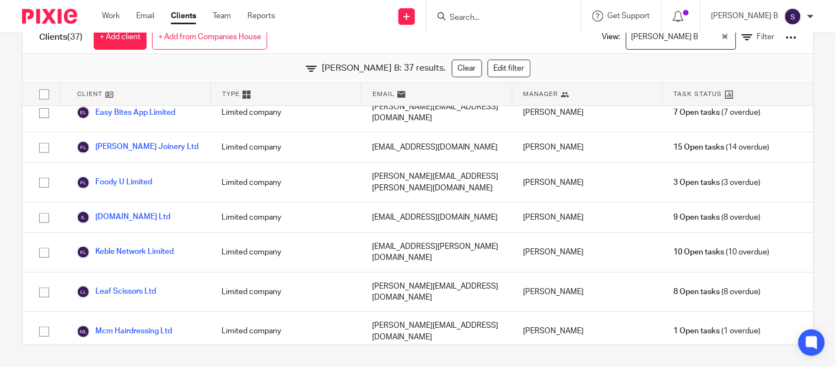 The image size is (836, 367). Describe the element at coordinates (691, 37) in the screenshot. I see `div: View:` at that location.